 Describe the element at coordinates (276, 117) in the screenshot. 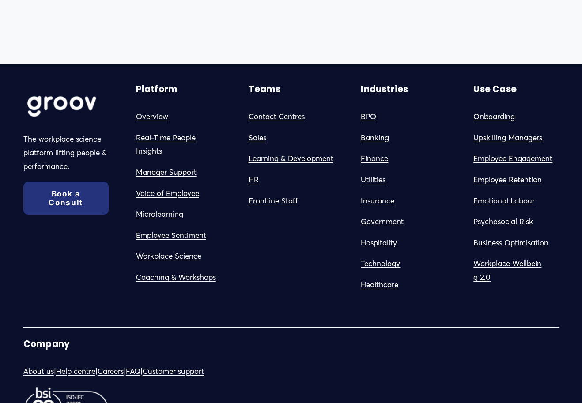

I see `a: Contact Centres` at that location.